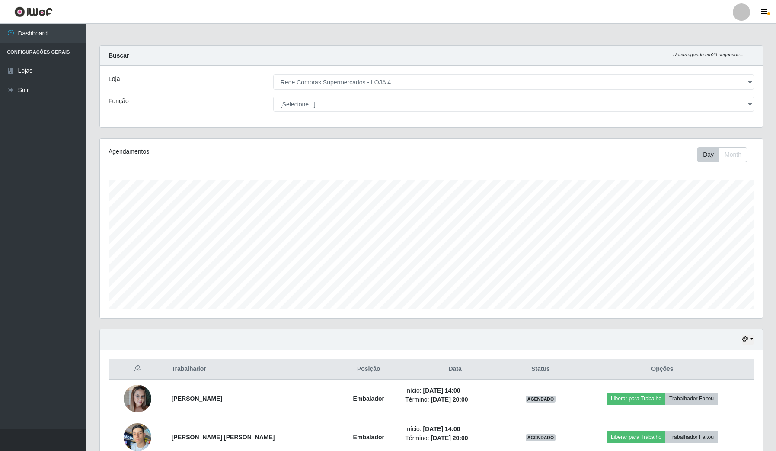 This screenshot has height=451, width=776. What do you see at coordinates (114, 79) in the screenshot?
I see `label: Loja` at bounding box center [114, 79].